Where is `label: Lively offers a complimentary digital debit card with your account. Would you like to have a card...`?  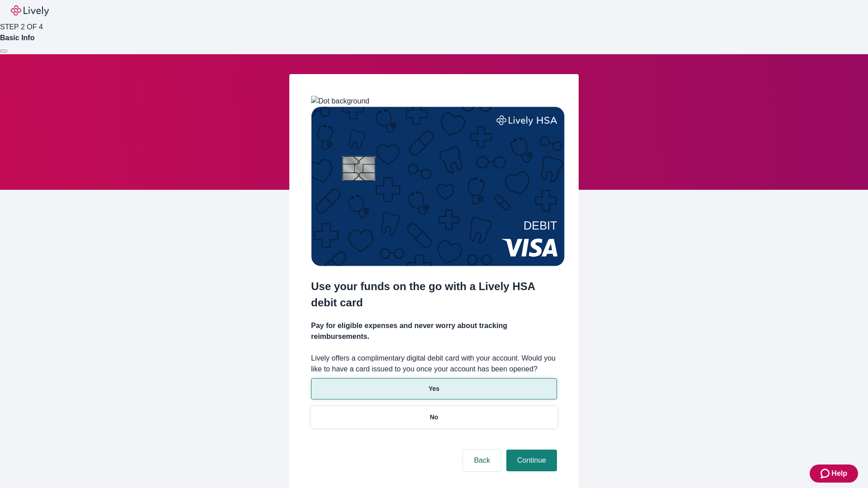 label: Lively offers a complimentary digital debit card with your account. Would you like to have a card... is located at coordinates (434, 364).